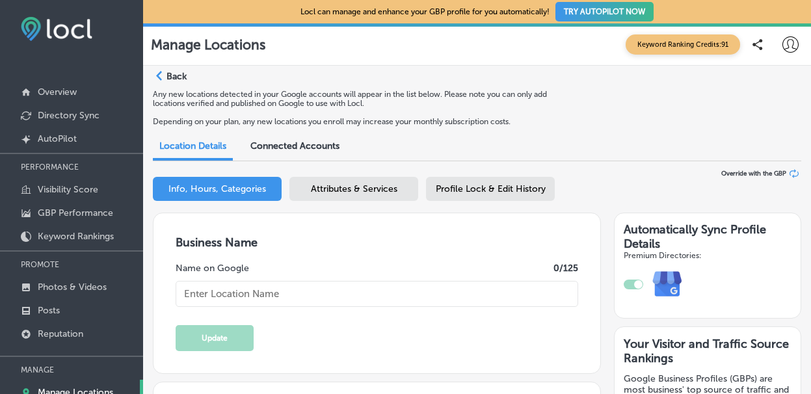 The height and width of the screenshot is (394, 811). What do you see at coordinates (217, 189) in the screenshot?
I see `span: Info, Hours, Categories` at bounding box center [217, 189].